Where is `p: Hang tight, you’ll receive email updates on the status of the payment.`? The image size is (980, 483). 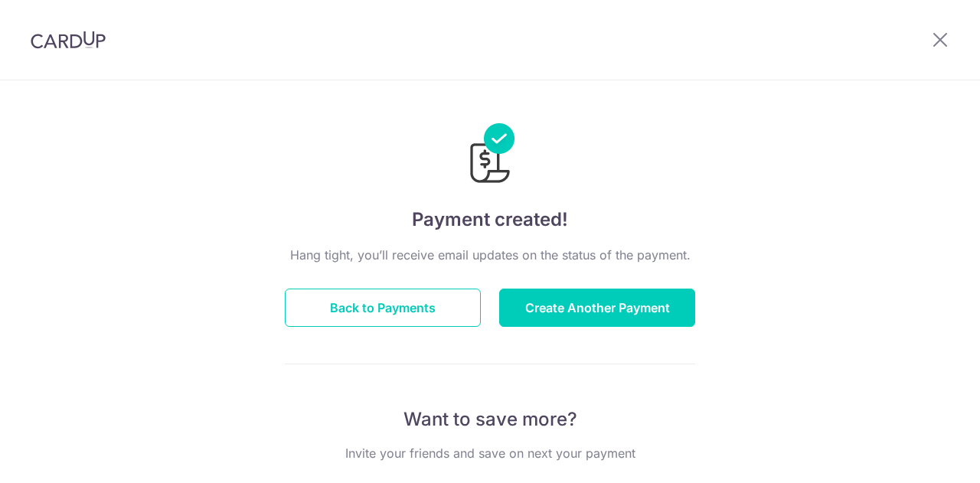 p: Hang tight, you’ll receive email updates on the status of the payment. is located at coordinates (490, 255).